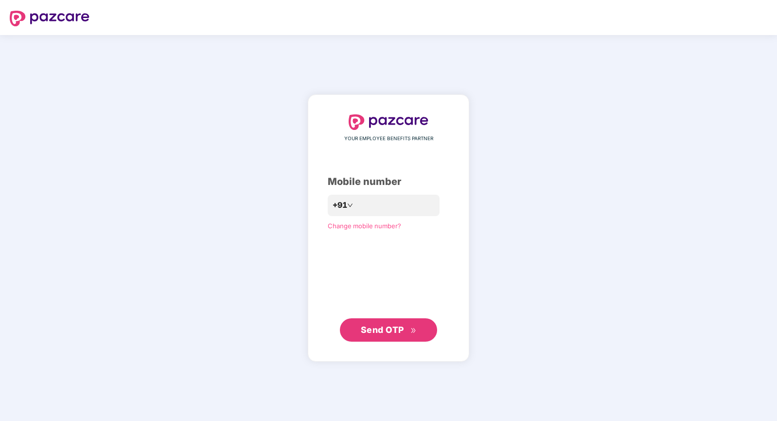 The image size is (777, 421). Describe the element at coordinates (350, 205) in the screenshot. I see `span: down` at that location.